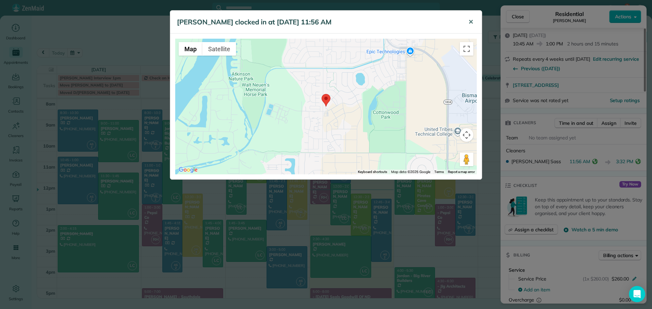 This screenshot has width=652, height=309. I want to click on span: Map data ©2025 Google, so click(411, 172).